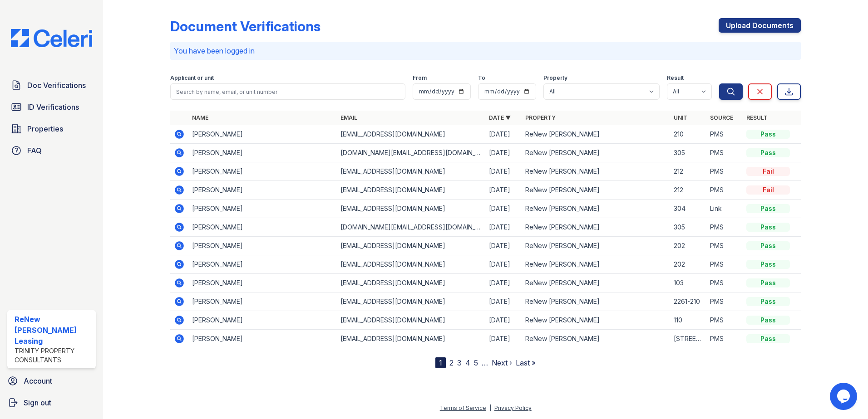 The height and width of the screenshot is (419, 868). What do you see at coordinates (288, 92) in the screenshot?
I see `input: Search by name, email, or unit number` at bounding box center [288, 92].